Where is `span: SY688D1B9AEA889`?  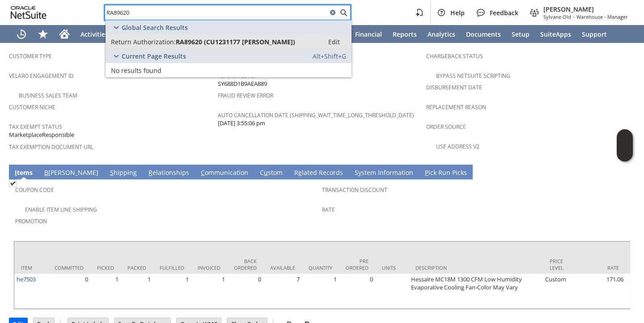
span: SY688D1B9AEA889 is located at coordinates (242, 83).